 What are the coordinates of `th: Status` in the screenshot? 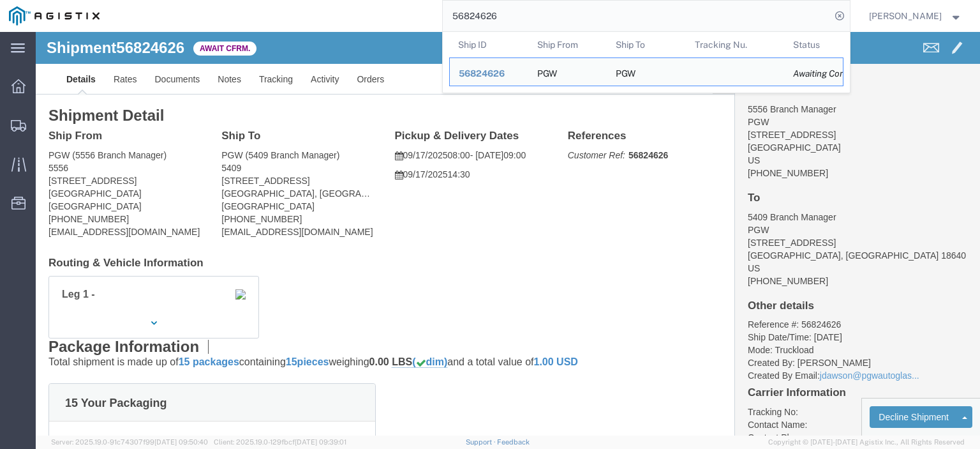 It's located at (814, 45).